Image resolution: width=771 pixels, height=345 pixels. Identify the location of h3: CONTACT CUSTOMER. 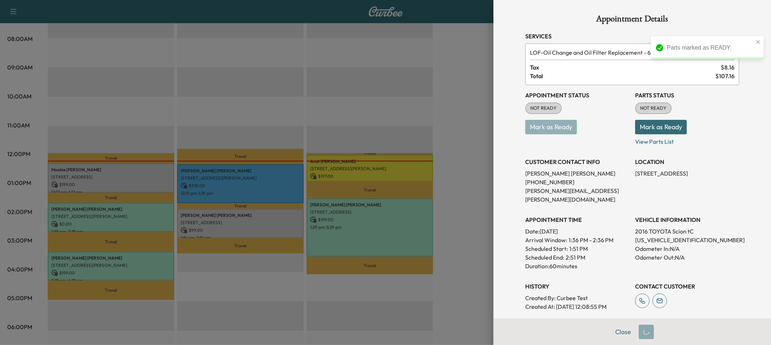
(688, 286).